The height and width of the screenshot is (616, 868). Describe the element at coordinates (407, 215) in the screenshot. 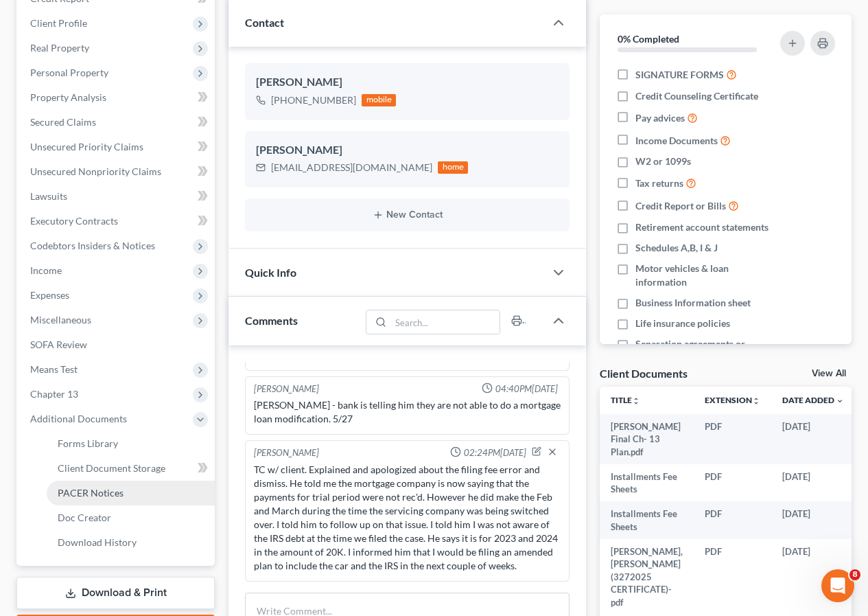

I see `button: New Contact` at that location.